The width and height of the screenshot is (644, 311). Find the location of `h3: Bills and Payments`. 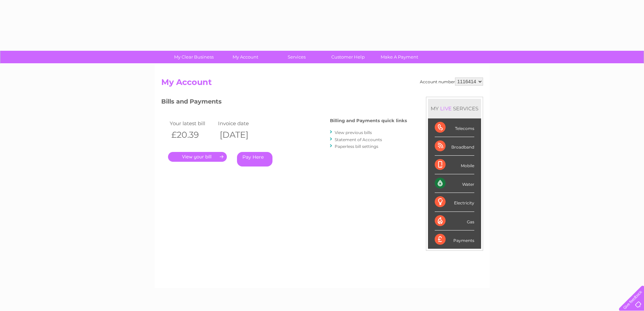

h3: Bills and Payments is located at coordinates (284, 103).